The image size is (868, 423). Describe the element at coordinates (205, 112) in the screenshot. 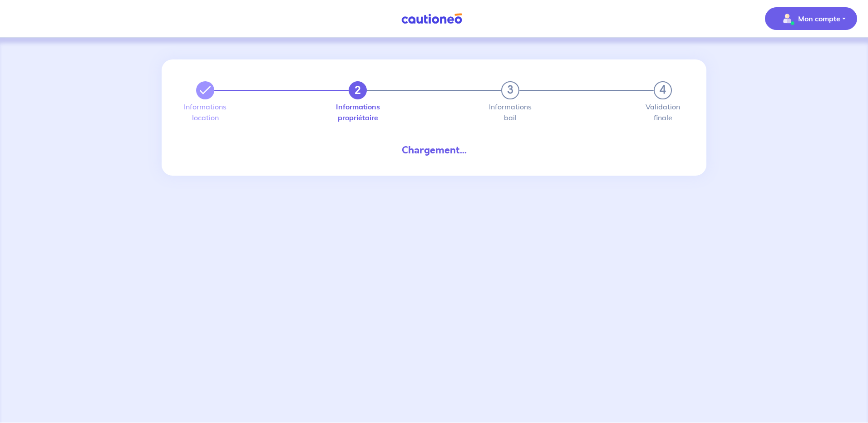

I see `label: Informations location` at that location.